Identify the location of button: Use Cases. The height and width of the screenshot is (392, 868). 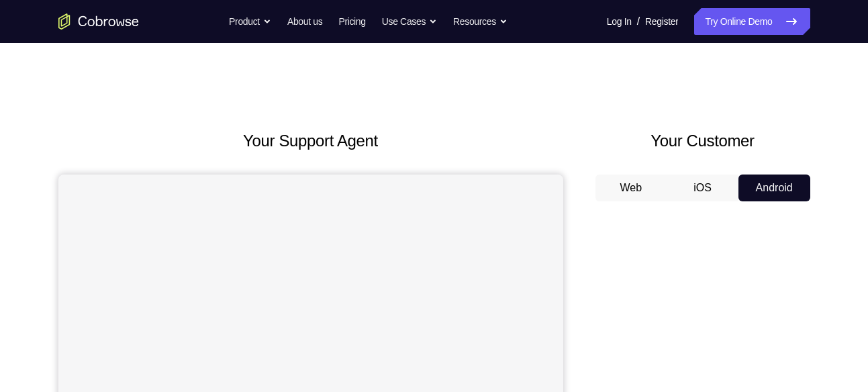
(410, 22).